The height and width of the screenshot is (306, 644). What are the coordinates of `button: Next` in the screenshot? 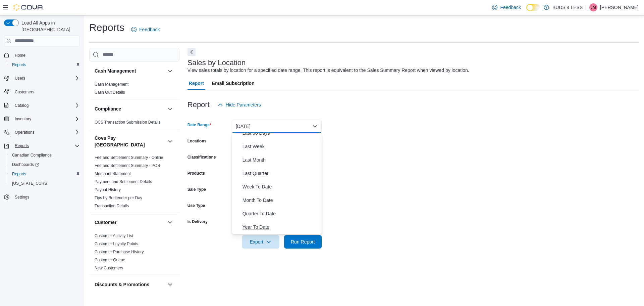 It's located at (191, 52).